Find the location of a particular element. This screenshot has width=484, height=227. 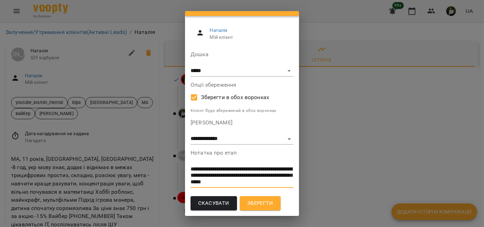

span: Зберегти is located at coordinates (260, 203).